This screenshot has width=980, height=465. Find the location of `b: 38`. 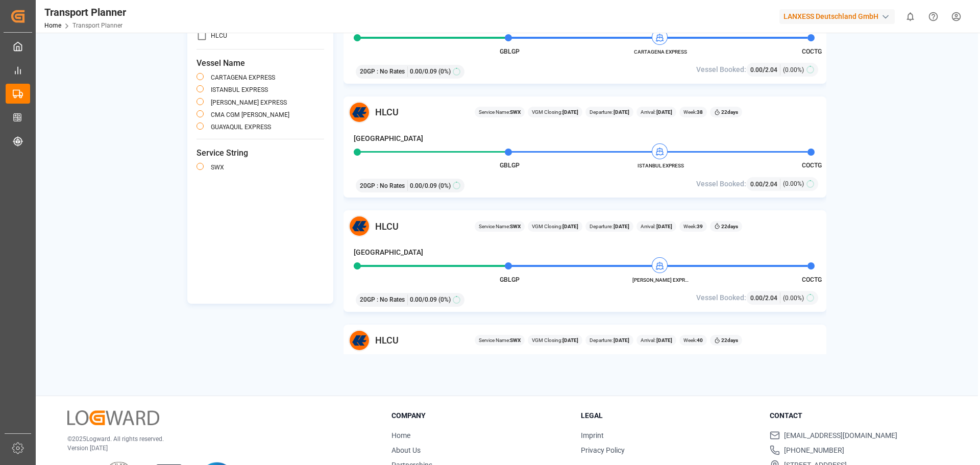

b: 38 is located at coordinates (700, 112).